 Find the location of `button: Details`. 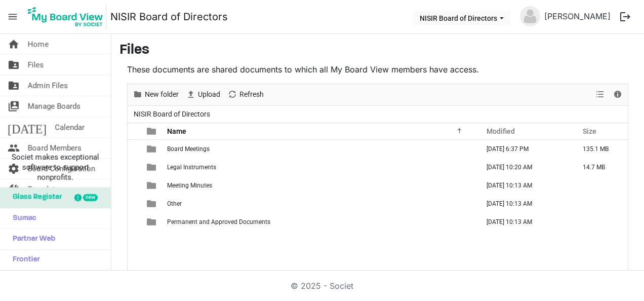

button: Details is located at coordinates (617, 95).